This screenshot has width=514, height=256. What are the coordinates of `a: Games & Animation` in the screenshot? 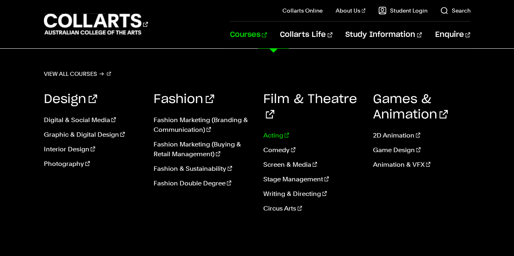 It's located at (410, 107).